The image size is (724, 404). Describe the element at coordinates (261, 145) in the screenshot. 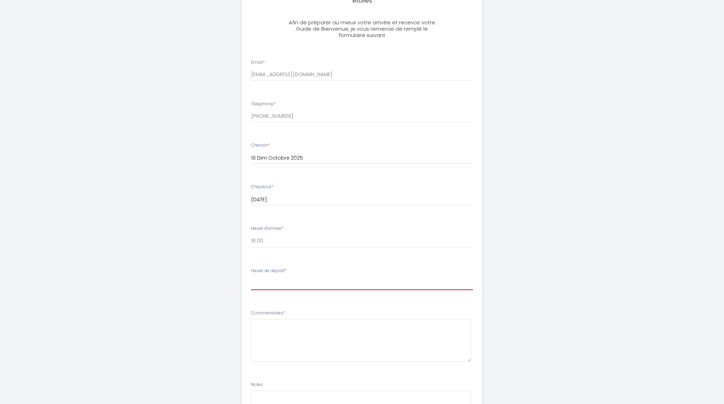

I see `label: Checkin` at that location.